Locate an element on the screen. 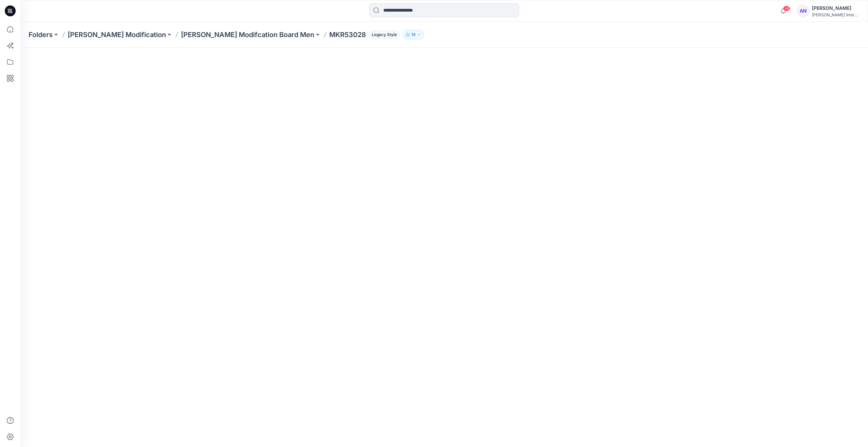 The width and height of the screenshot is (868, 447). button: Legacy Style is located at coordinates (383, 35).